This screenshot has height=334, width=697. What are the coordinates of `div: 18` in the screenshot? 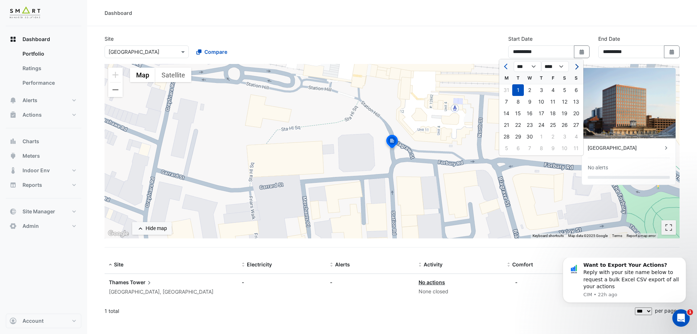 It's located at (553, 113).